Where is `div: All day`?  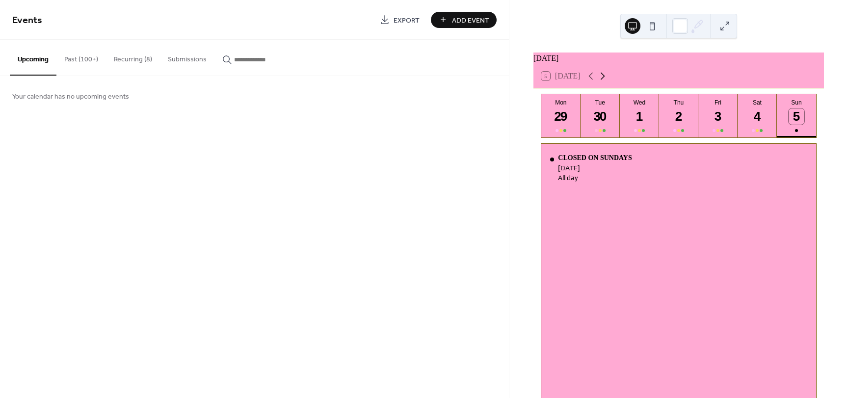 div: All day is located at coordinates (595, 178).